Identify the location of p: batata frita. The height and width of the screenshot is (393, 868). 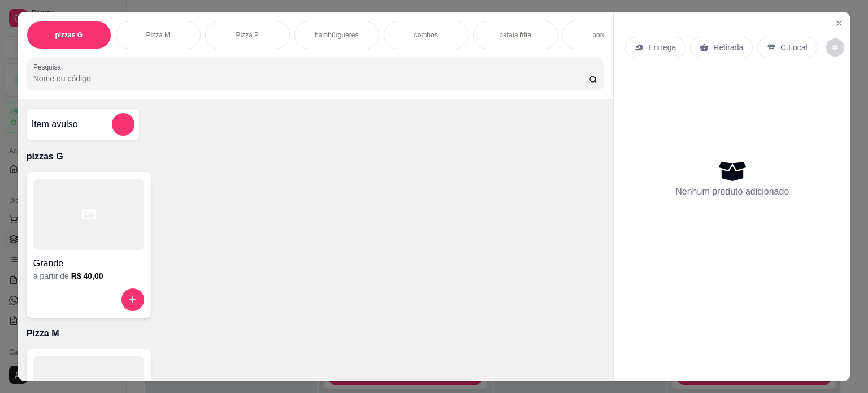
(515, 35).